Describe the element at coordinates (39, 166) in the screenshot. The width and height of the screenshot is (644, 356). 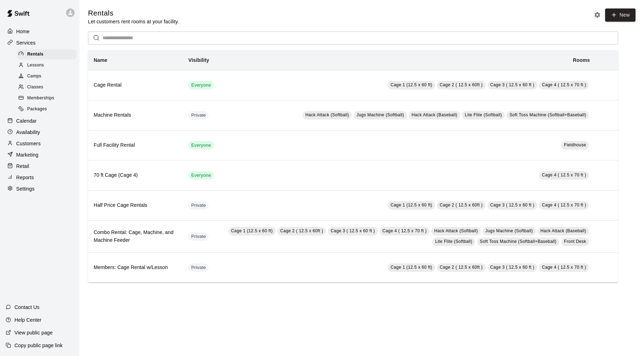
I see `a: Retail` at that location.